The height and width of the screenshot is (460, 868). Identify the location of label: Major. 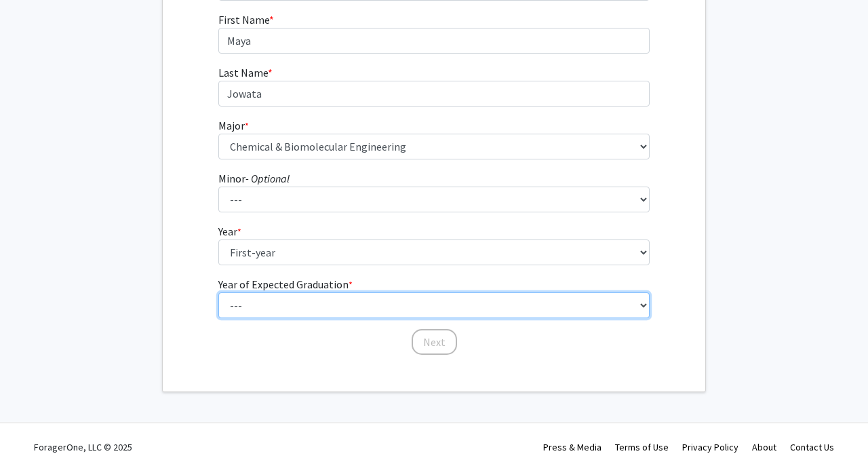
(233, 126).